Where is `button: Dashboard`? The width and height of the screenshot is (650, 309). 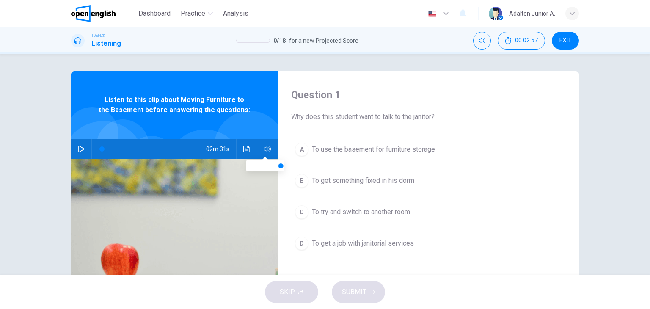
button: Dashboard is located at coordinates (154, 14).